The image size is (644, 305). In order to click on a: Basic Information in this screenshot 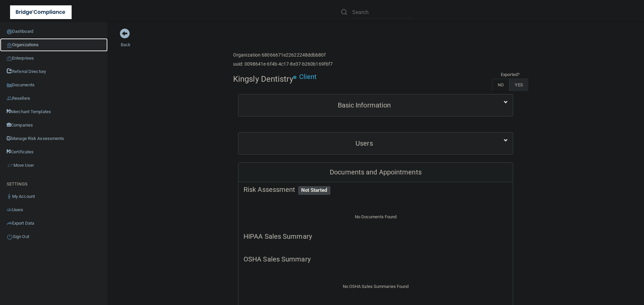, I will do `click(376, 105)`.